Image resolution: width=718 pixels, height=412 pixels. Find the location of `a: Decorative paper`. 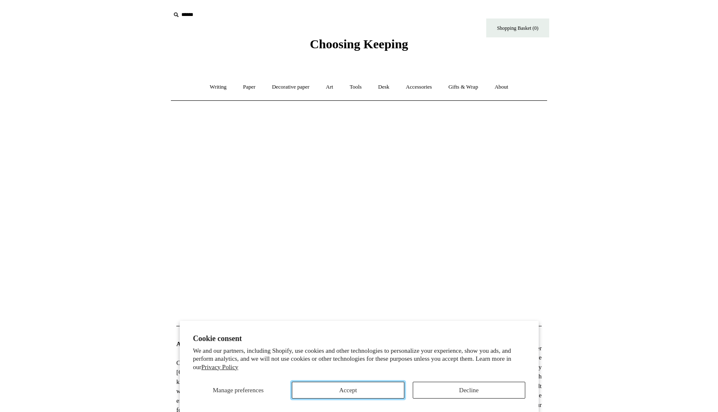

a: Decorative paper is located at coordinates (290, 87).